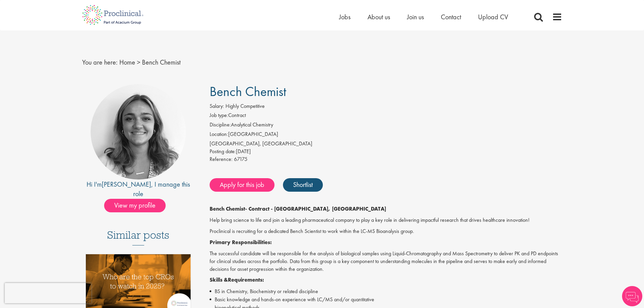 The height and width of the screenshot is (308, 644). Describe the element at coordinates (415, 17) in the screenshot. I see `a: Join us` at that location.